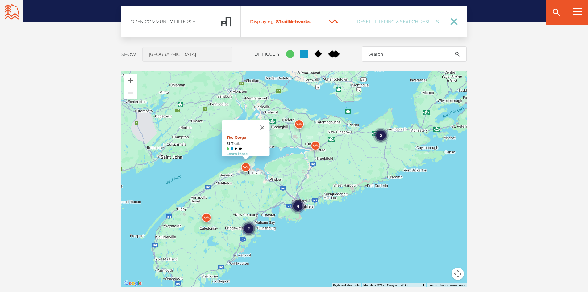 This screenshot has height=292, width=588. What do you see at coordinates (453, 285) in the screenshot?
I see `a: Report a map error` at bounding box center [453, 285].